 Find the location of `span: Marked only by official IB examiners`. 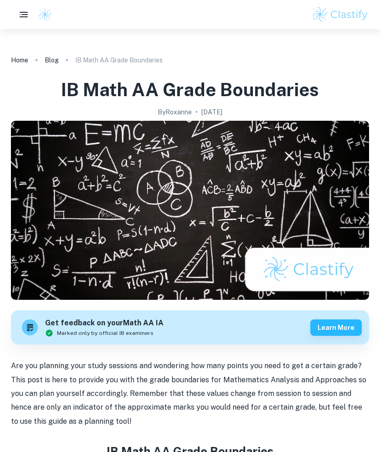

span: Marked only by official IB examiners is located at coordinates (105, 333).